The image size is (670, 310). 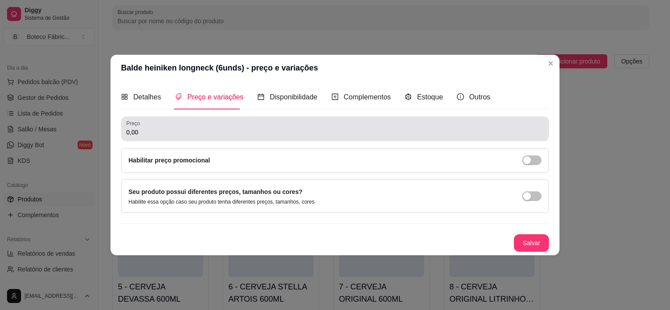 What do you see at coordinates (480, 97) in the screenshot?
I see `span: Outros` at bounding box center [480, 97].